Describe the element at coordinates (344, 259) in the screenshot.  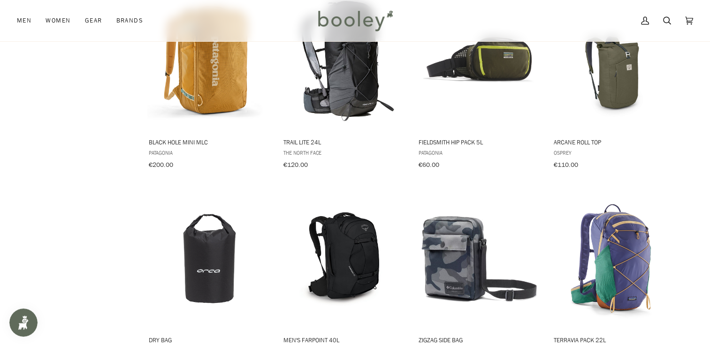
I see `img: Osprey Men's Farpoint 40L Black - Booley Galway` at that location.